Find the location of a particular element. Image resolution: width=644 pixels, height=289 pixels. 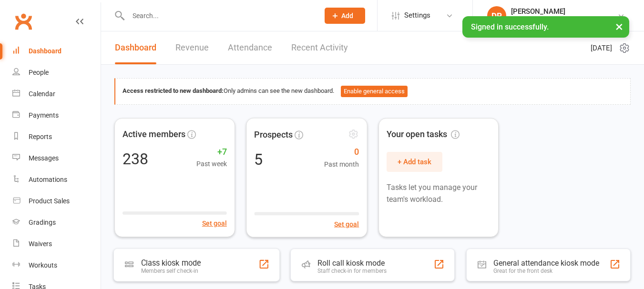

a: Waivers is located at coordinates (56, 244).